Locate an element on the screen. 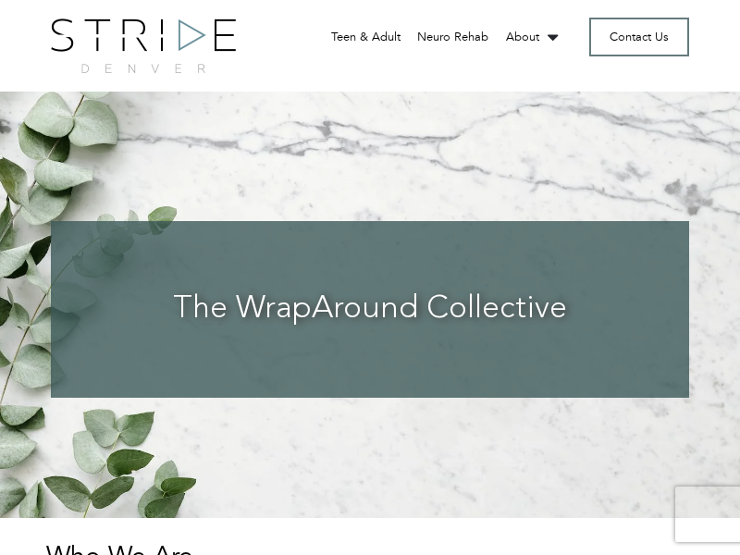  img: logo.png is located at coordinates (143, 45).